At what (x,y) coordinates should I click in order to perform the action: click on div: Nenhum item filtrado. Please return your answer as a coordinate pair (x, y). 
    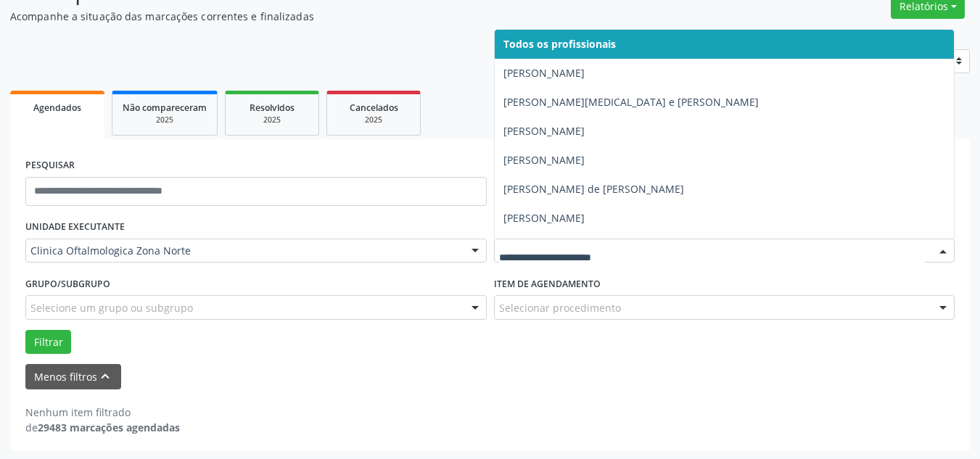
    Looking at the image, I should click on (102, 412).